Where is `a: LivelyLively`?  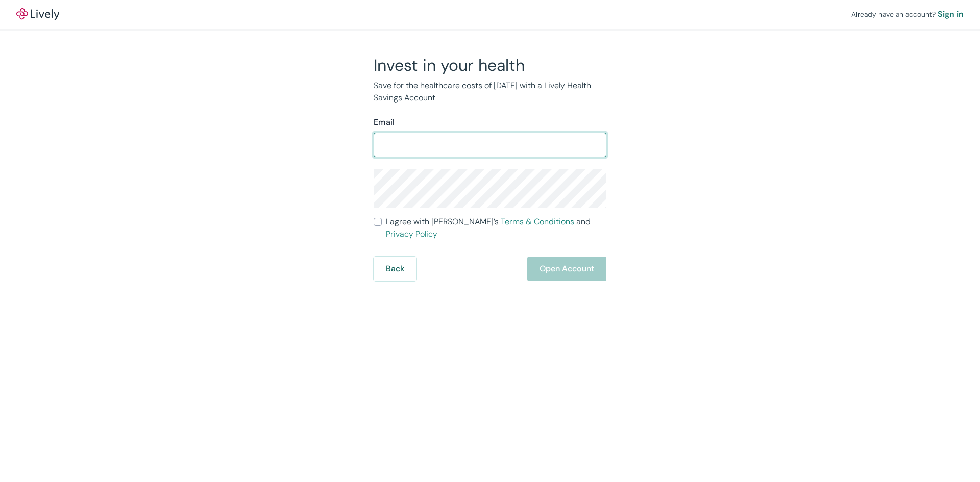 a: LivelyLively is located at coordinates (38, 14).